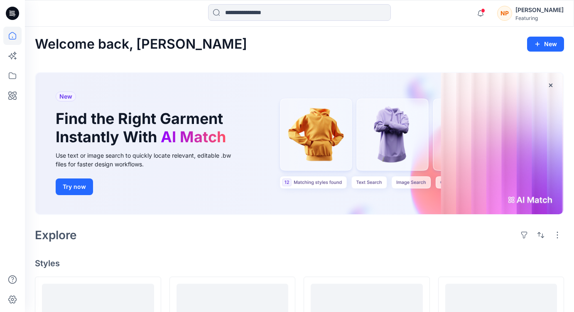 The image size is (574, 312). What do you see at coordinates (540, 18) in the screenshot?
I see `div: Featuring` at bounding box center [540, 18].